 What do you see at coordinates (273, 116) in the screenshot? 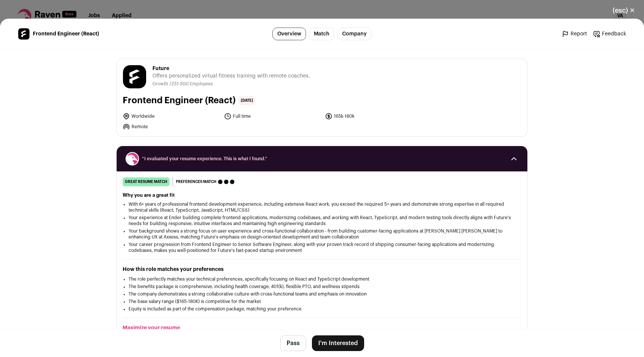
I see `li: Full time` at bounding box center [273, 116].